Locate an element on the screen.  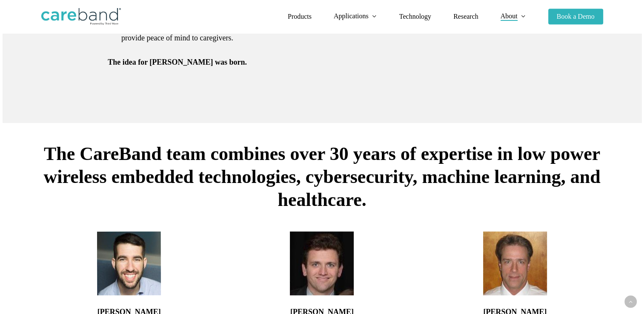
a: Book a Demo is located at coordinates (575, 17).